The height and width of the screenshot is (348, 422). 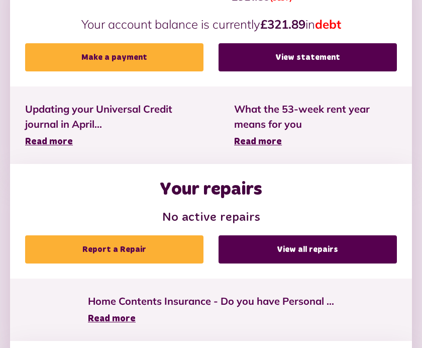 I want to click on a: What the 53-week rent year means for you Read more, so click(x=316, y=125).